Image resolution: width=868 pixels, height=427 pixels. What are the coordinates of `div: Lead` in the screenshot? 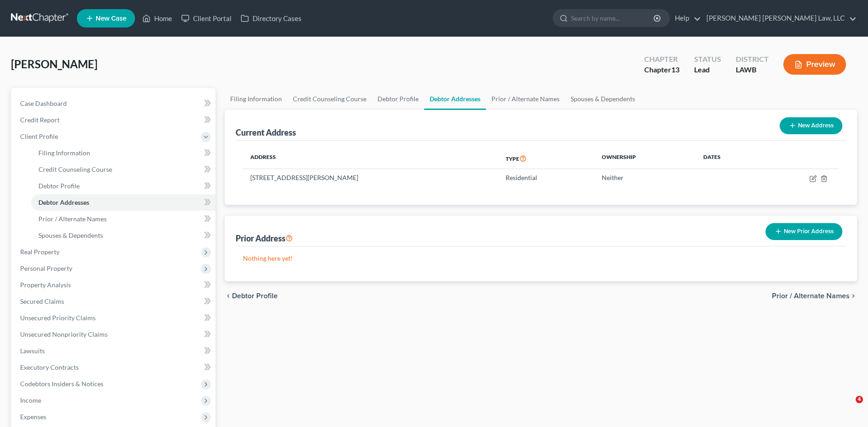 It's located at (708, 70).